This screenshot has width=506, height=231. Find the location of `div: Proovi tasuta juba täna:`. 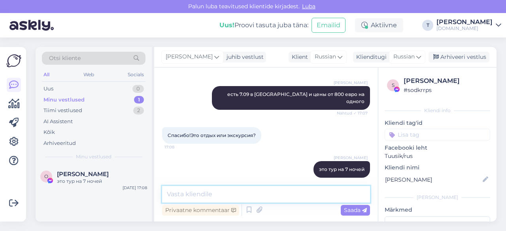

div: Proovi tasuta juba täna: is located at coordinates (264, 25).